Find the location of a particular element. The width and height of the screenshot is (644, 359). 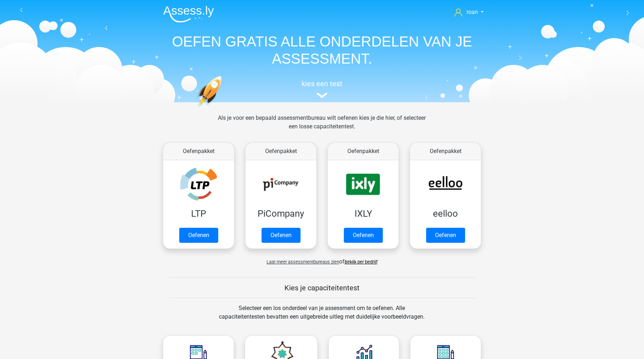

img: oefenen is located at coordinates (223, 108).